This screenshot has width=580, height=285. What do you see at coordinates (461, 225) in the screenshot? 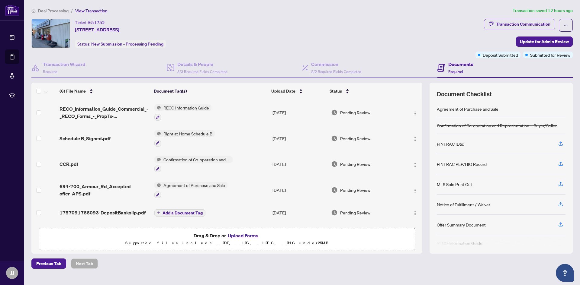
I see `div: Offer Summary Document` at bounding box center [461, 225].